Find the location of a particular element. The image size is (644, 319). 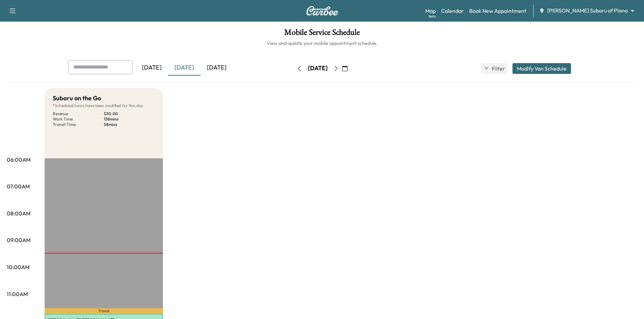

p: $ 30.00 is located at coordinates (129, 114).